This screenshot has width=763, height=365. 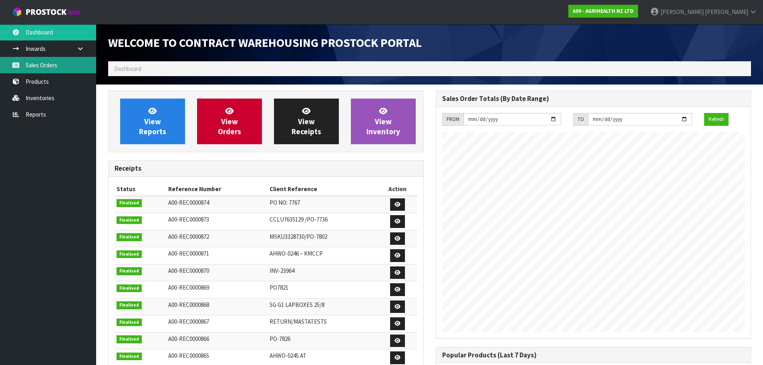 I want to click on th: Status, so click(x=140, y=189).